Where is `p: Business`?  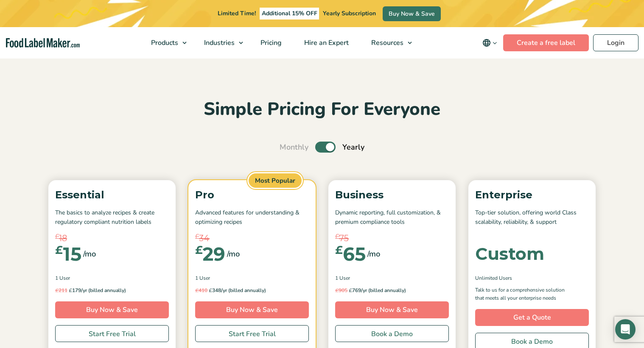 p: Business is located at coordinates (392, 195).